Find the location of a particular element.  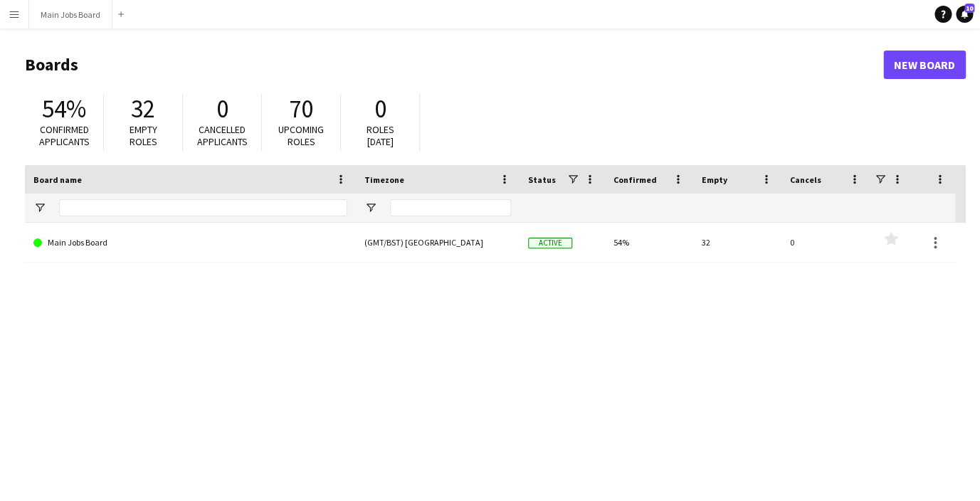

span: Status is located at coordinates (541, 179).